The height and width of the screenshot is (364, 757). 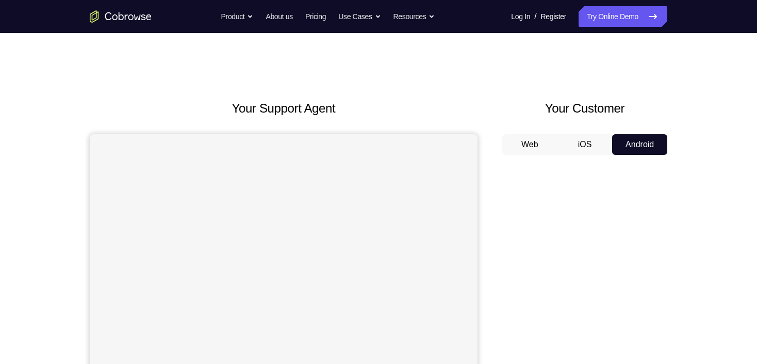 I want to click on a: Log In, so click(x=520, y=17).